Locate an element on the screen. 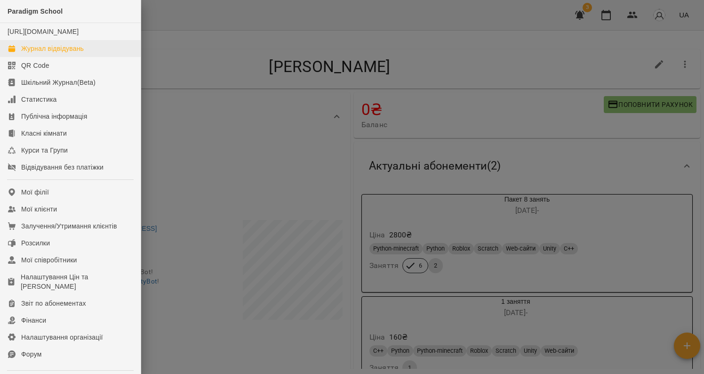  div: Форум is located at coordinates (32, 354).